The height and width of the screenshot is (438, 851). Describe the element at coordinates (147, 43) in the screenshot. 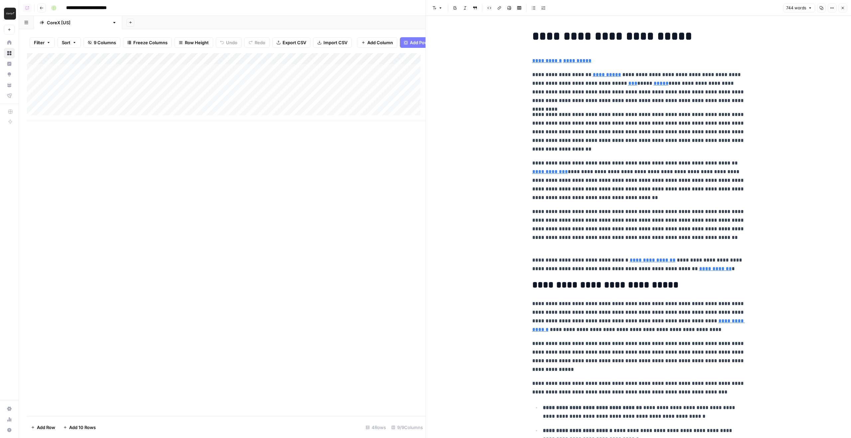

I see `button: Freeze Columns` at that location.